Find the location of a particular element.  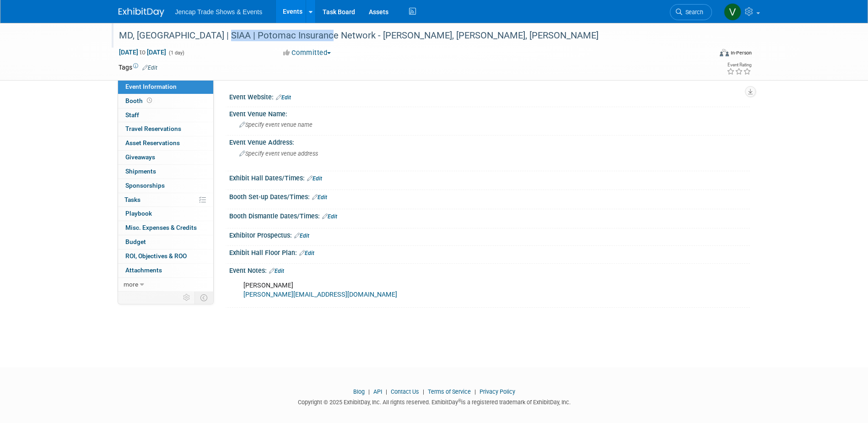

a: ROI, Objectives & ROO is located at coordinates (166, 257).